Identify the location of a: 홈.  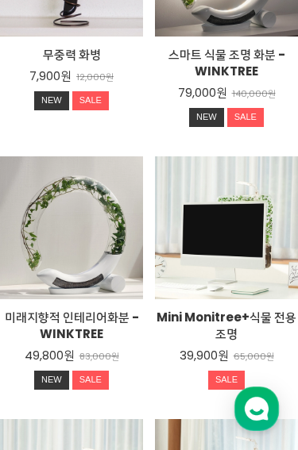
(55, 338).